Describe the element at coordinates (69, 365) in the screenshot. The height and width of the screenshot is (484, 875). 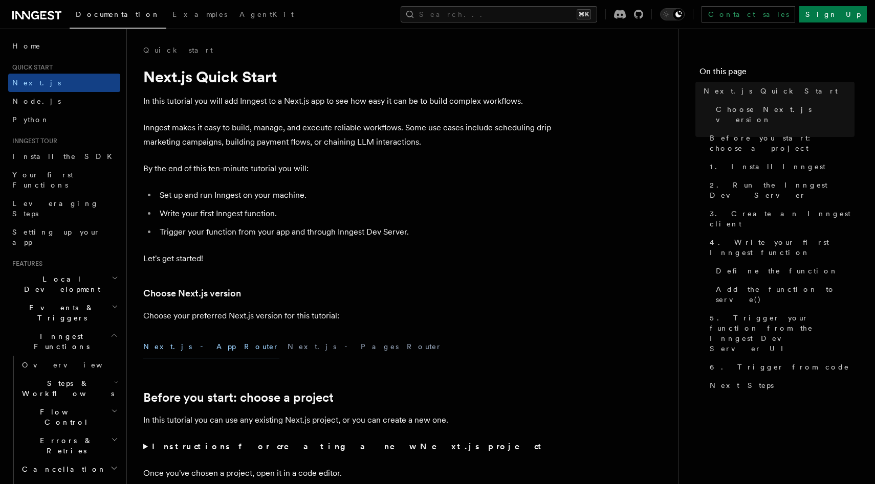
I see `a: Overview` at that location.